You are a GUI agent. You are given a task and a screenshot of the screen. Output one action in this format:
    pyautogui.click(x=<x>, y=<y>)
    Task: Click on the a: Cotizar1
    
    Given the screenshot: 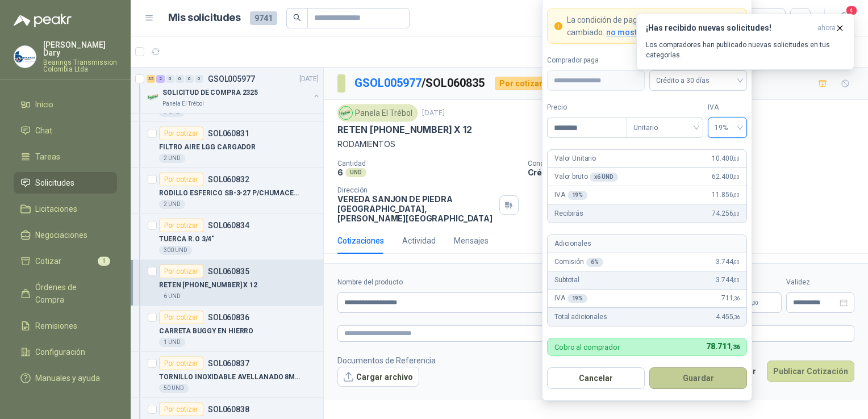 What is the action you would take?
    pyautogui.click(x=65, y=261)
    